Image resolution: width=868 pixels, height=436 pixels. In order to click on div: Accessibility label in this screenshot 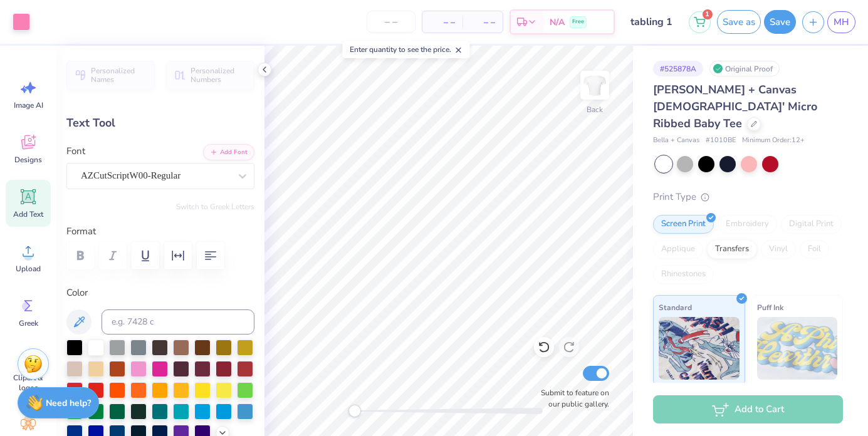, I will do `click(354, 412)`.